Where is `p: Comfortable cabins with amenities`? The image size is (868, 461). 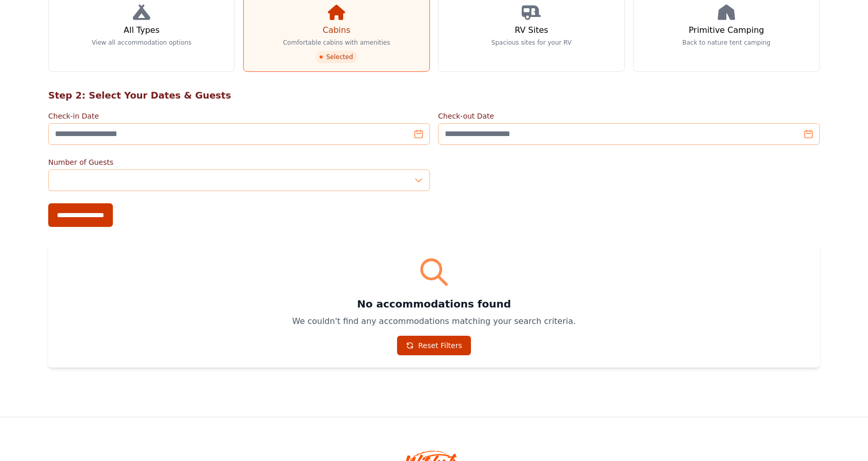 p: Comfortable cabins with amenities is located at coordinates (336, 43).